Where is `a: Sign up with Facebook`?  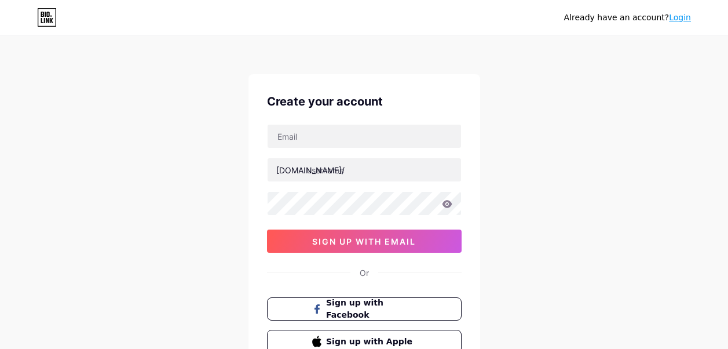
a: Sign up with Facebook is located at coordinates (364, 309).